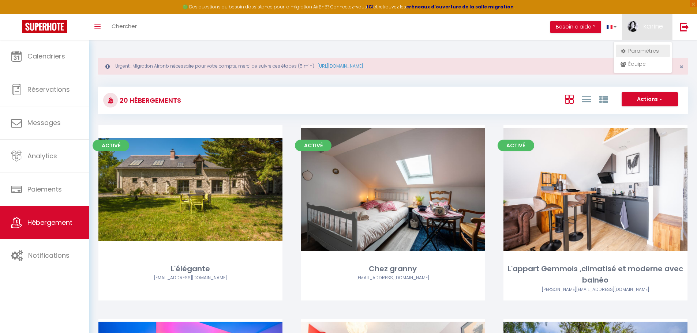 The image size is (697, 333). Describe the element at coordinates (653, 26) in the screenshot. I see `span: karine` at that location.